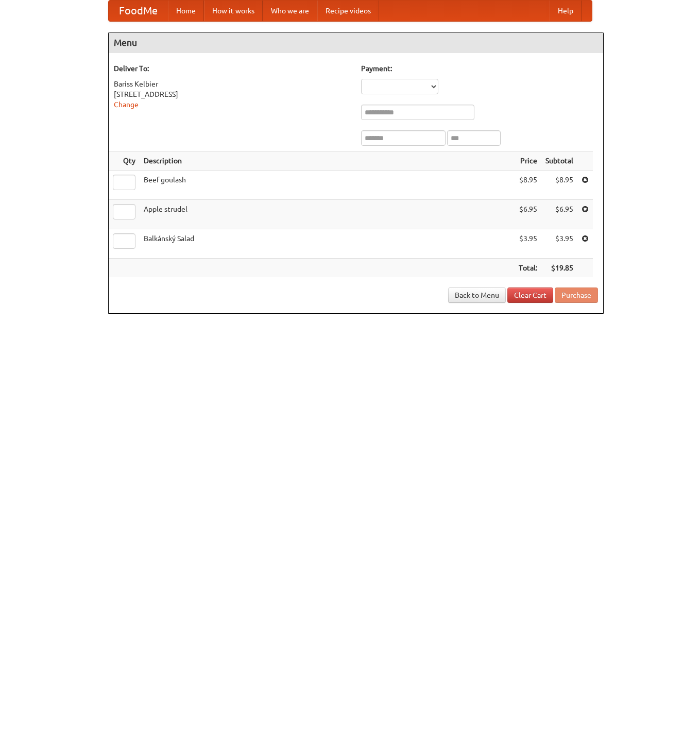 The width and height of the screenshot is (700, 729). Describe the element at coordinates (480, 68) in the screenshot. I see `h5: Payment:` at that location.